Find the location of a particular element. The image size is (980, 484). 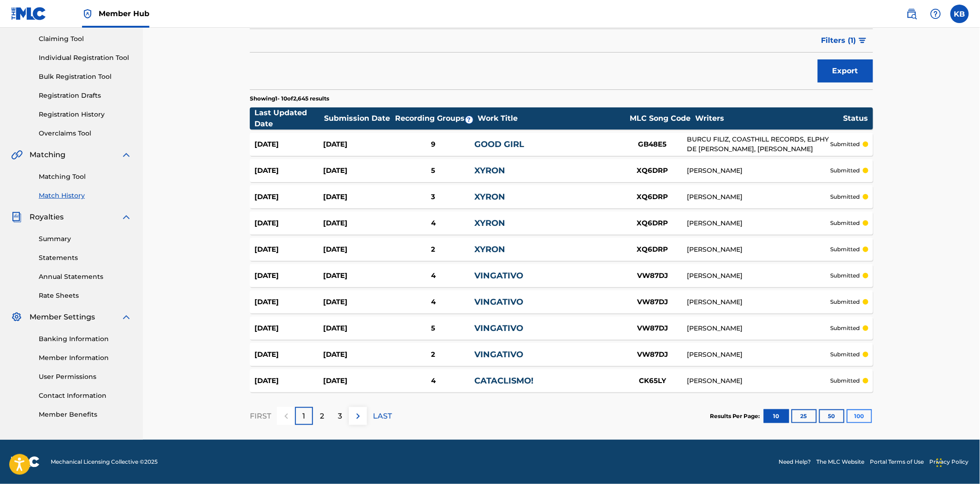

img: MLC Logo is located at coordinates (29, 13).